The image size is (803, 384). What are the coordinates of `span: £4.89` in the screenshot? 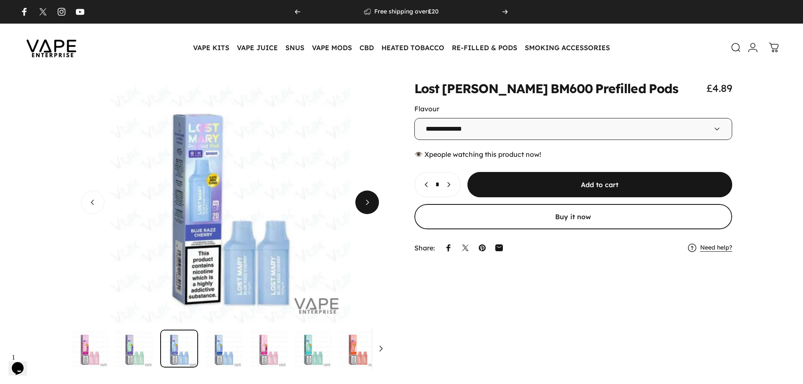 It's located at (719, 88).